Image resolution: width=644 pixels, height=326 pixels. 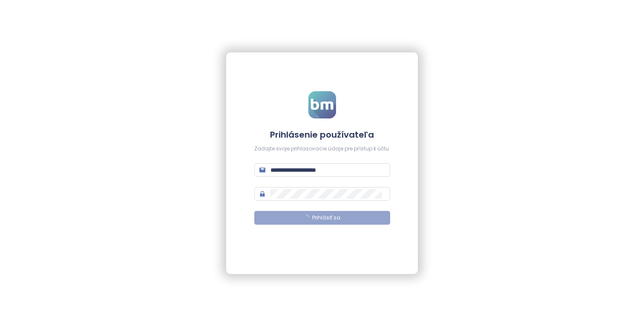 I want to click on span: Prihlásiť sa, so click(x=327, y=218).